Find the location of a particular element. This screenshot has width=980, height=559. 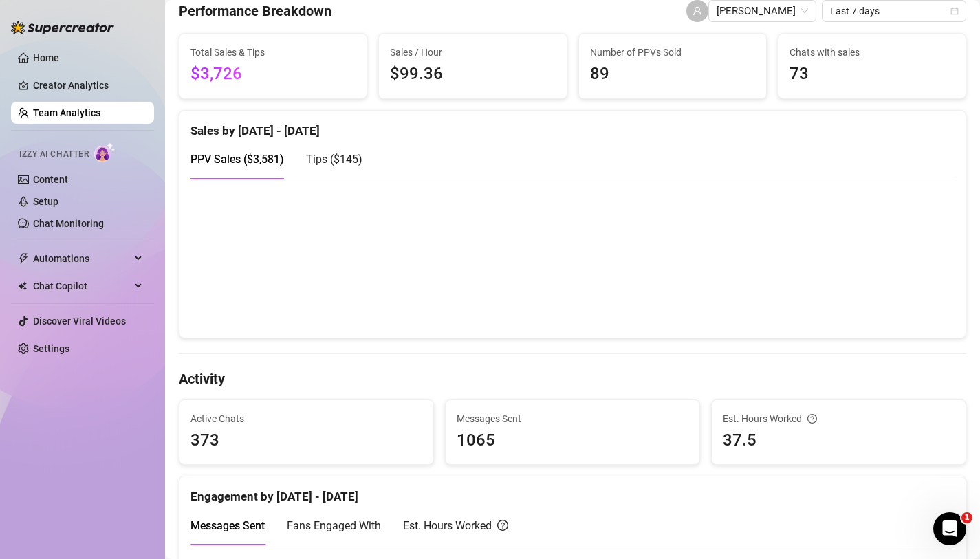

a: Creator Analytics is located at coordinates (88, 85).